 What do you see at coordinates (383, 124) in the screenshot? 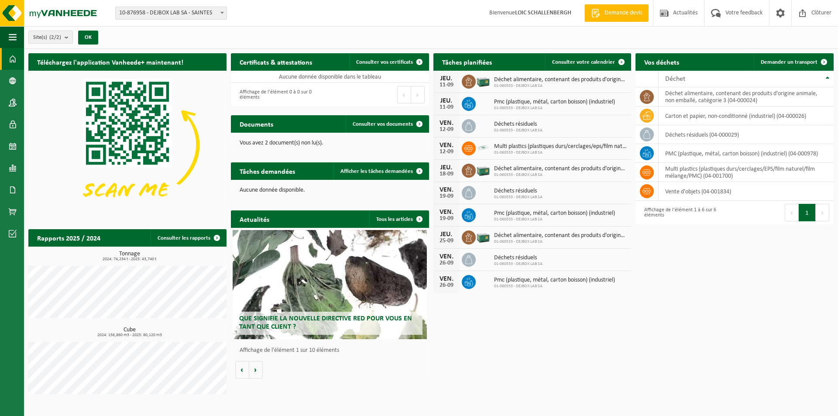
I see `span: Consulter vos documents` at bounding box center [383, 124].